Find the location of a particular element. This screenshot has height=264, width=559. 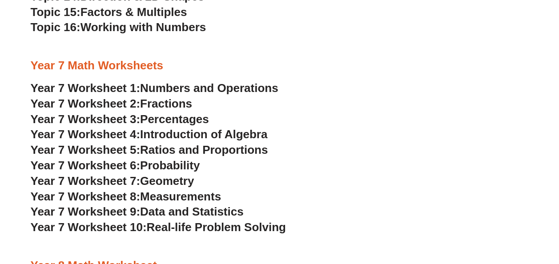

span: Measurements is located at coordinates (181, 197).